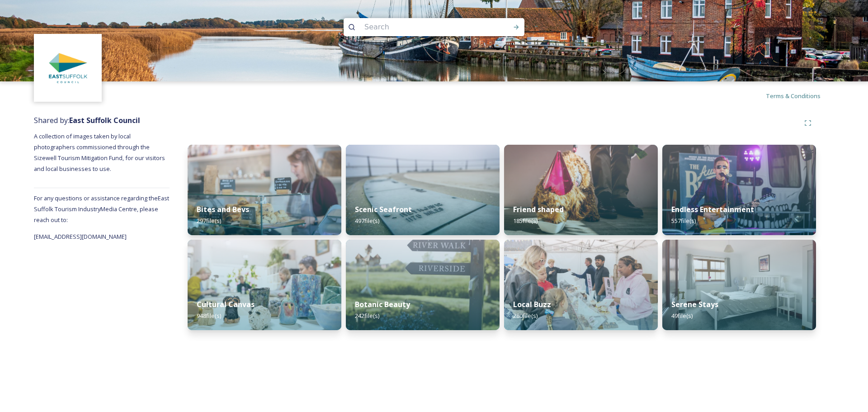 The height and width of the screenshot is (412, 868). What do you see at coordinates (367, 315) in the screenshot?
I see `span: 242 file(s)` at bounding box center [367, 315].